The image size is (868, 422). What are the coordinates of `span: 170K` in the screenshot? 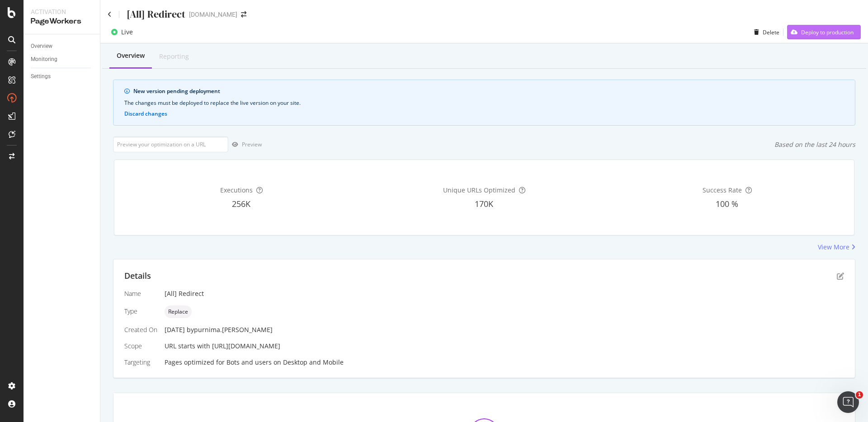 It's located at (484, 204).